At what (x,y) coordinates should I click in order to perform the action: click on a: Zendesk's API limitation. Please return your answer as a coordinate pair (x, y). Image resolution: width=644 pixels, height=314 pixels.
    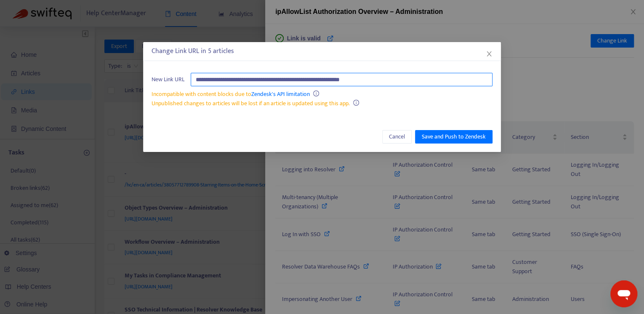
    Looking at the image, I should click on (280, 94).